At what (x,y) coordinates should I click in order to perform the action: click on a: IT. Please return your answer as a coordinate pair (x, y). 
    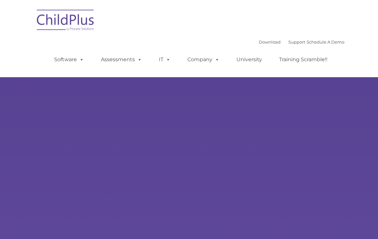
    Looking at the image, I should click on (165, 60).